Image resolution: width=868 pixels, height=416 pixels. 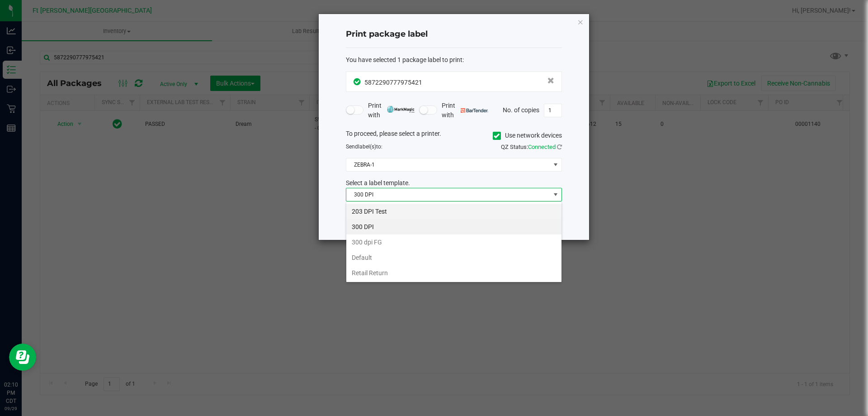 What do you see at coordinates (521, 109) in the screenshot?
I see `span: No. of copies` at bounding box center [521, 109].